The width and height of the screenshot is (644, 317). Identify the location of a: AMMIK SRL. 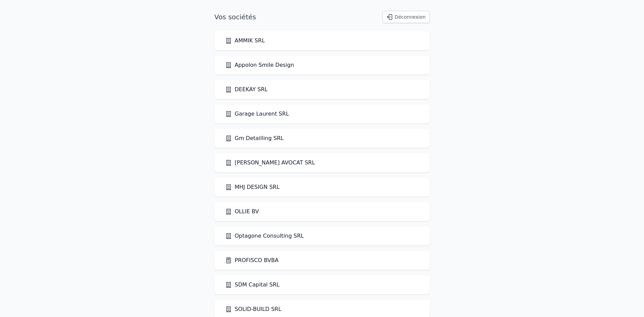
(245, 41).